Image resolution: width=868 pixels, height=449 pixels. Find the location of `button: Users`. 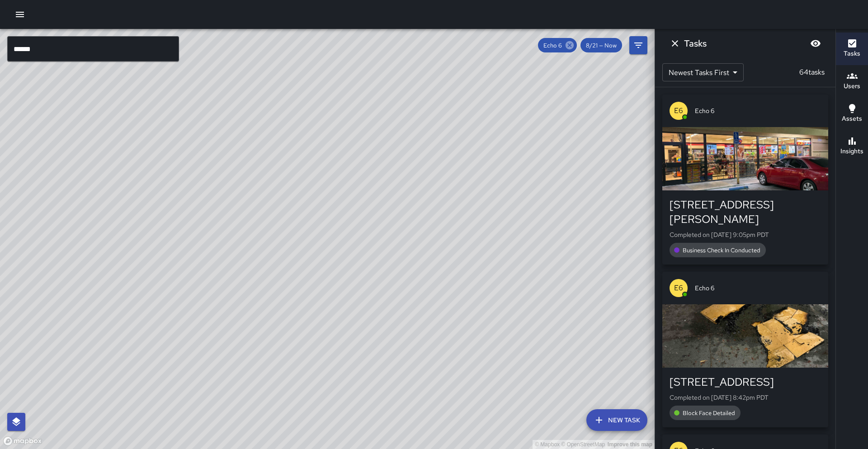

button: Users is located at coordinates (851, 82).